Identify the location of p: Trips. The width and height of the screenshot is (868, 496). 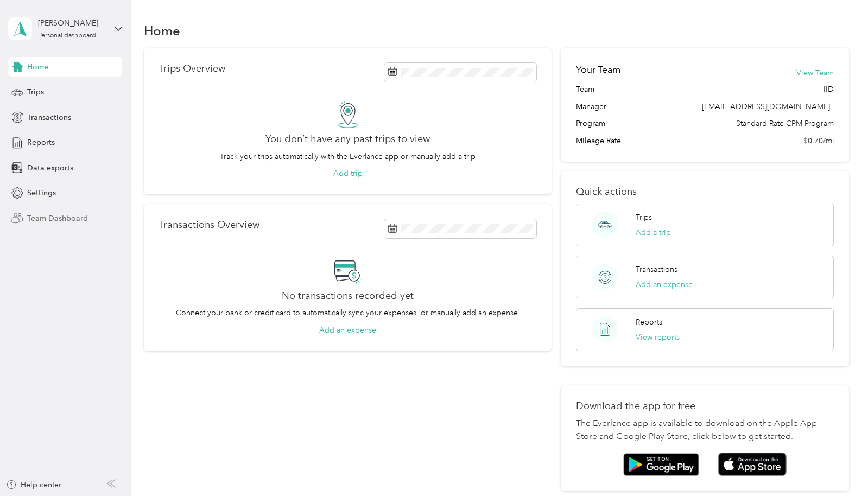
(644, 217).